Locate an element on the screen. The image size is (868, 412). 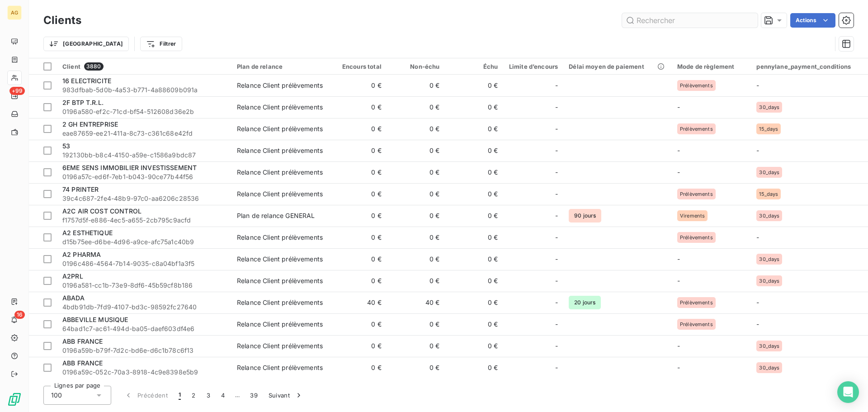
span: 0196a581-cc1b-73e9-8df6-45b59cf8b186 is located at coordinates (144, 285).